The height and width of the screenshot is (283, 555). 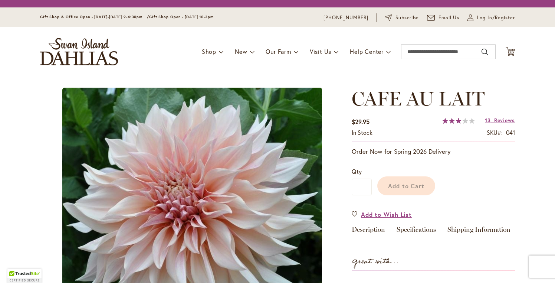 I want to click on span: Help Center, so click(x=366, y=51).